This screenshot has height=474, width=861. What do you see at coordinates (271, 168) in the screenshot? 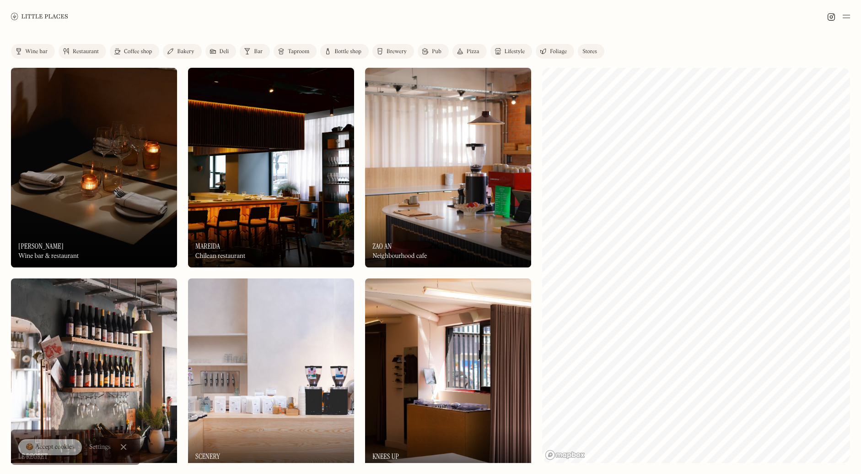
I see `a: MareidaMareidaMareidaChilean restaurant` at bounding box center [271, 168].